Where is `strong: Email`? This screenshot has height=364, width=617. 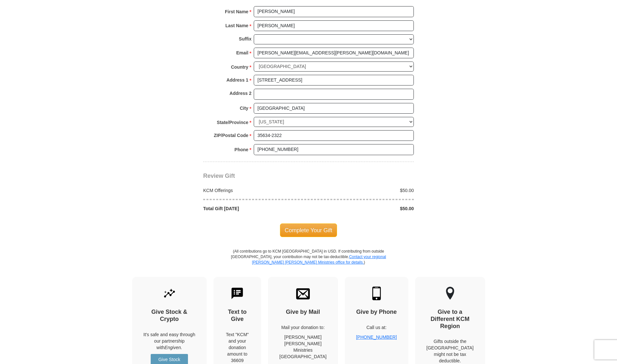
strong: Email is located at coordinates (242, 53).